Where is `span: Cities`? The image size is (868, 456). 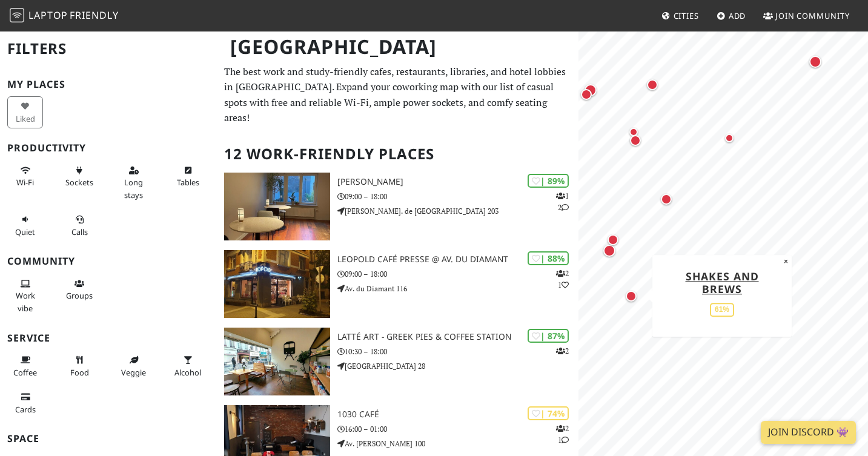
span: Cities is located at coordinates (686, 16).